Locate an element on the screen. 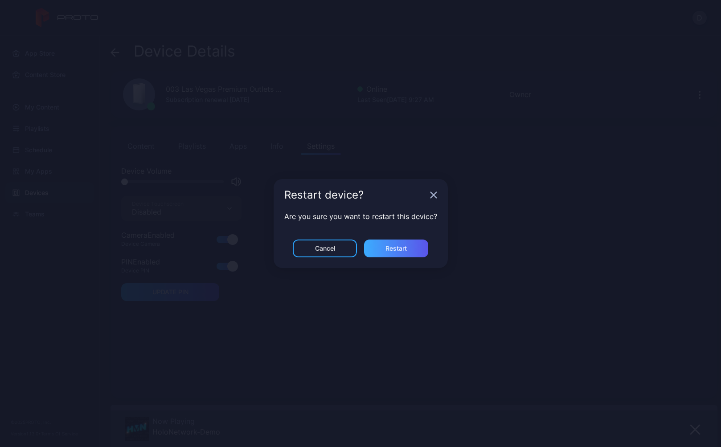 The width and height of the screenshot is (721, 447). p: Are you sure you want to restart this device? is located at coordinates (360, 217).